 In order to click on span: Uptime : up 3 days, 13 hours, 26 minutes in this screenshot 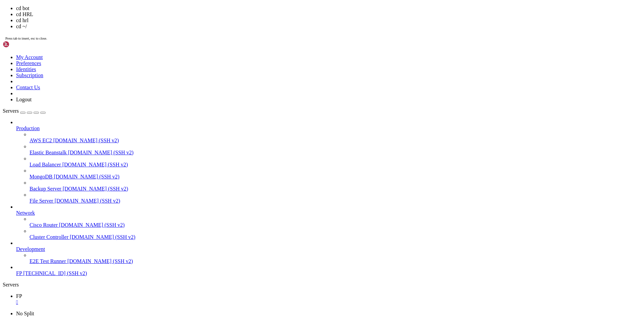, I will do `click(56, 114)`.